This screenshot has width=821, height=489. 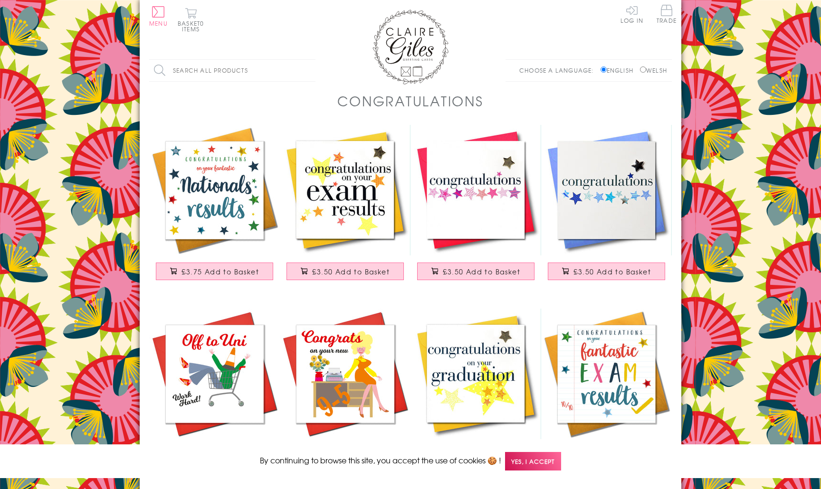 I want to click on a: Congratulations Graduation Card, Embellished with a padded star £3.50 Add to Basket, so click(x=475, y=391).